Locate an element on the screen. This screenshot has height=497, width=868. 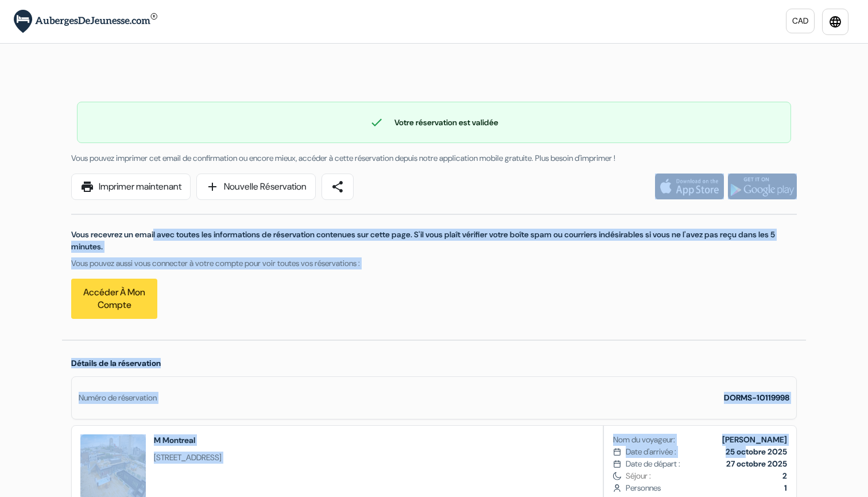
span: Personnes is located at coordinates (706, 488).